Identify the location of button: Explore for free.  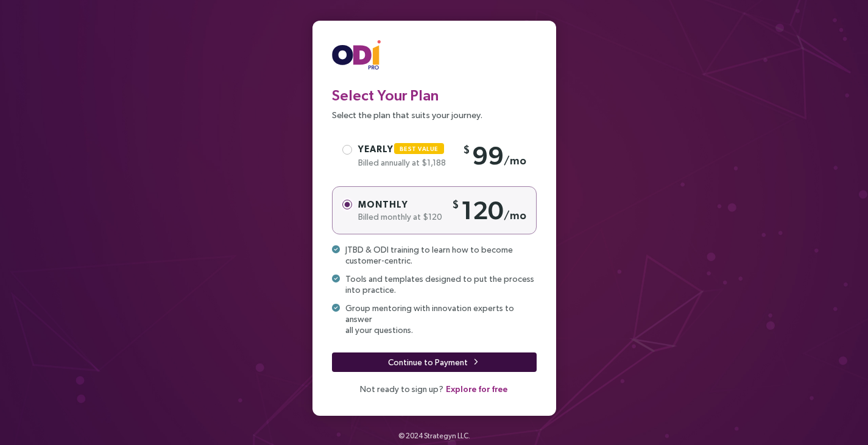
(476, 389).